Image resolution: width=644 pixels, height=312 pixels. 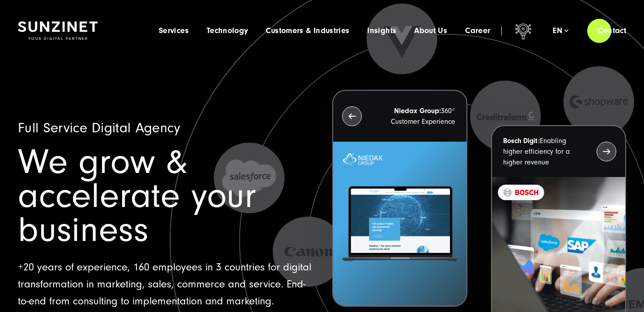 I want to click on h1: We grow & accelerate your business, so click(x=165, y=196).